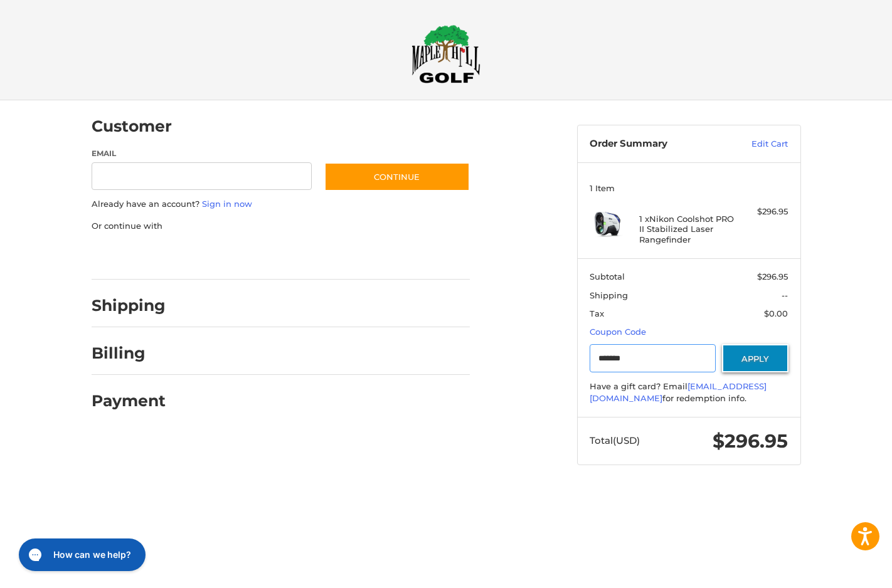 Image resolution: width=892 pixels, height=588 pixels. What do you see at coordinates (756, 144) in the screenshot?
I see `a: Edit Cart` at bounding box center [756, 144].